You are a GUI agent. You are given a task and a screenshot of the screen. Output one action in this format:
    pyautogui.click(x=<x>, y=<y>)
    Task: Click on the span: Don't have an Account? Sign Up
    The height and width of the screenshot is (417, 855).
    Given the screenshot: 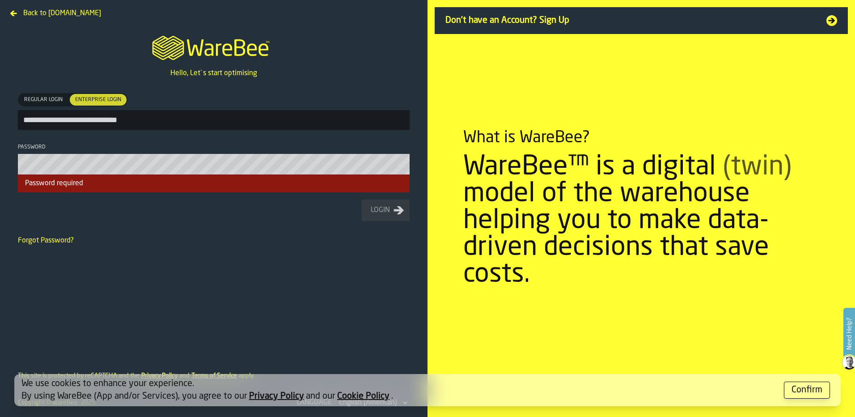 What is the action you would take?
    pyautogui.click(x=631, y=21)
    